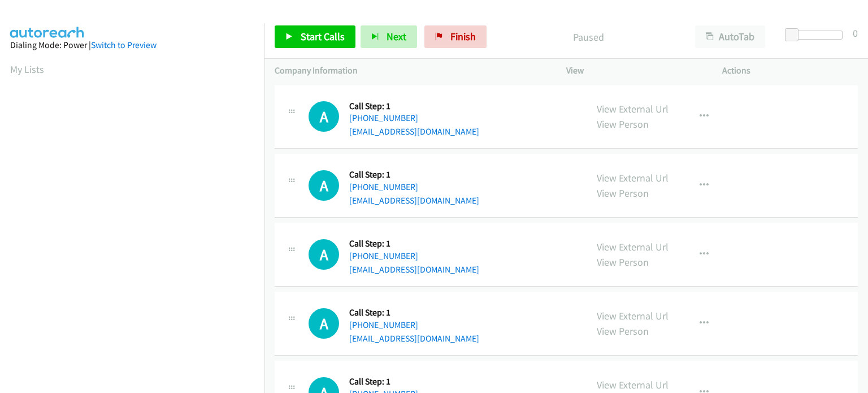 Image resolution: width=868 pixels, height=393 pixels. Describe the element at coordinates (132, 45) in the screenshot. I see `div: Dialing Mode: Power |` at that location.